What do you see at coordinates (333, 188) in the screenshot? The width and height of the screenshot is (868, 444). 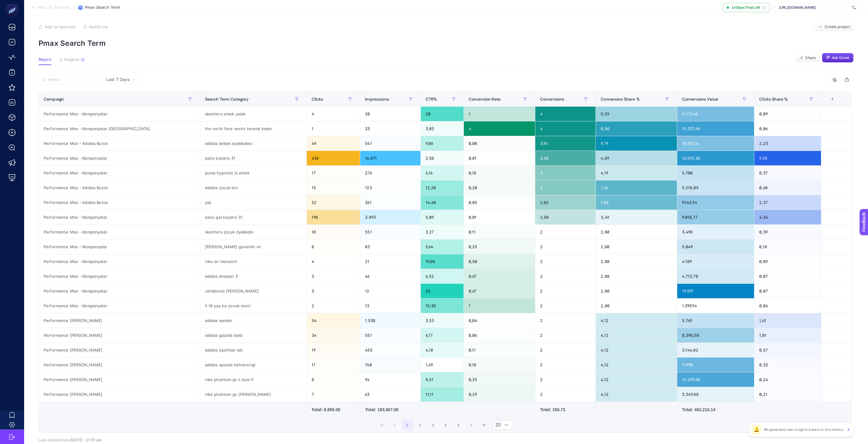 I see `div: 15` at bounding box center [333, 188].